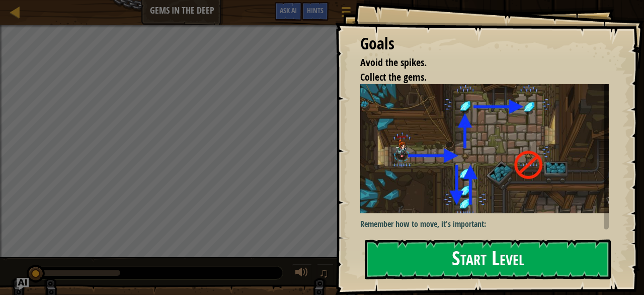  I want to click on span: Collect the gems., so click(393, 76).